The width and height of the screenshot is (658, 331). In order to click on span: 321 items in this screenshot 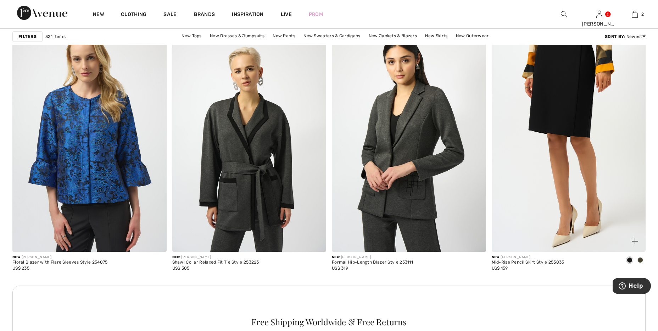, I will do `click(55, 37)`.